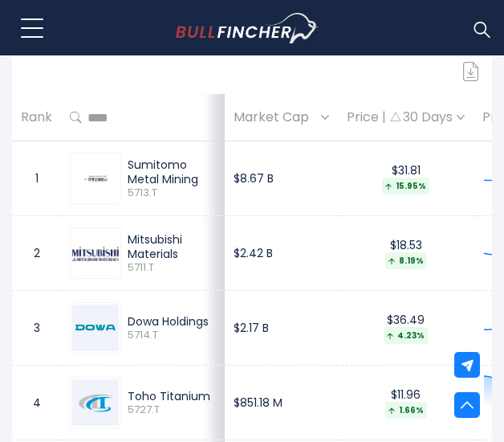  What do you see at coordinates (95, 328) in the screenshot?
I see `img: 5714.T.png` at bounding box center [95, 328].